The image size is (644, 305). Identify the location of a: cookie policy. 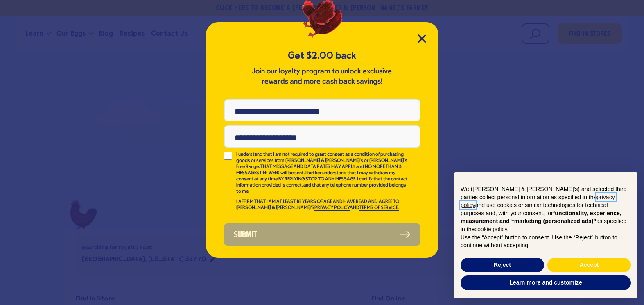
(490, 229).